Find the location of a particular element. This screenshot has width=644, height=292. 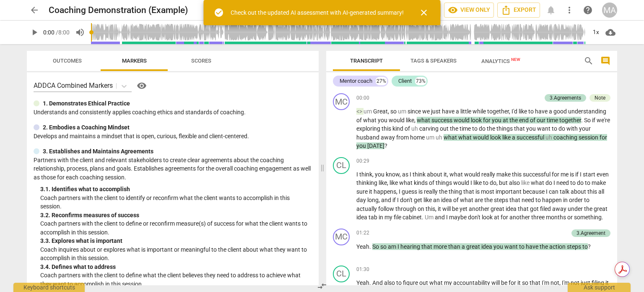

span: visibility is located at coordinates (142, 85).